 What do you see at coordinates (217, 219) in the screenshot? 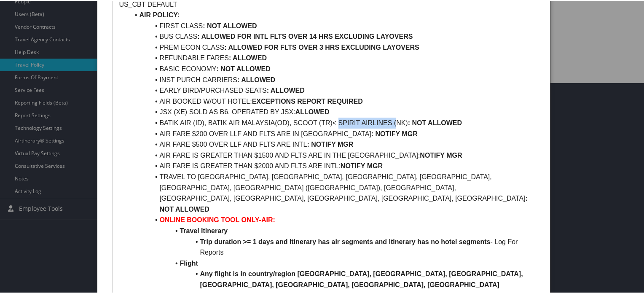
I see `strong: ONLINE BOOKING TOOL ONLY-AIR:` at bounding box center [217, 219].